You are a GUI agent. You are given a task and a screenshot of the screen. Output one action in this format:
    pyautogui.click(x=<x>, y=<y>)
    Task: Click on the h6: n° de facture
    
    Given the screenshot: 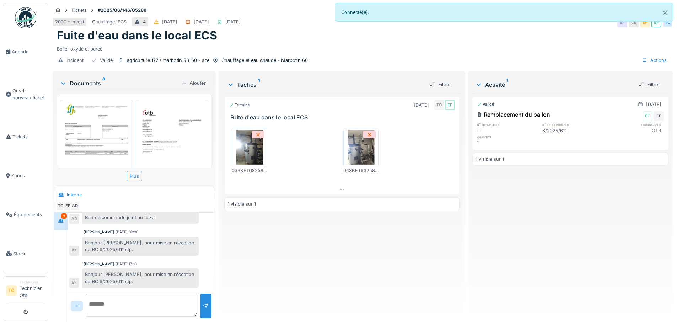 What is the action you would take?
    pyautogui.click(x=507, y=124)
    